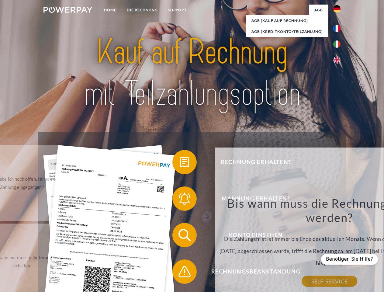 This screenshot has height=292, width=384. What do you see at coordinates (350, 259) in the screenshot?
I see `div: Benötigen Sie Hilfe?` at bounding box center [350, 259].